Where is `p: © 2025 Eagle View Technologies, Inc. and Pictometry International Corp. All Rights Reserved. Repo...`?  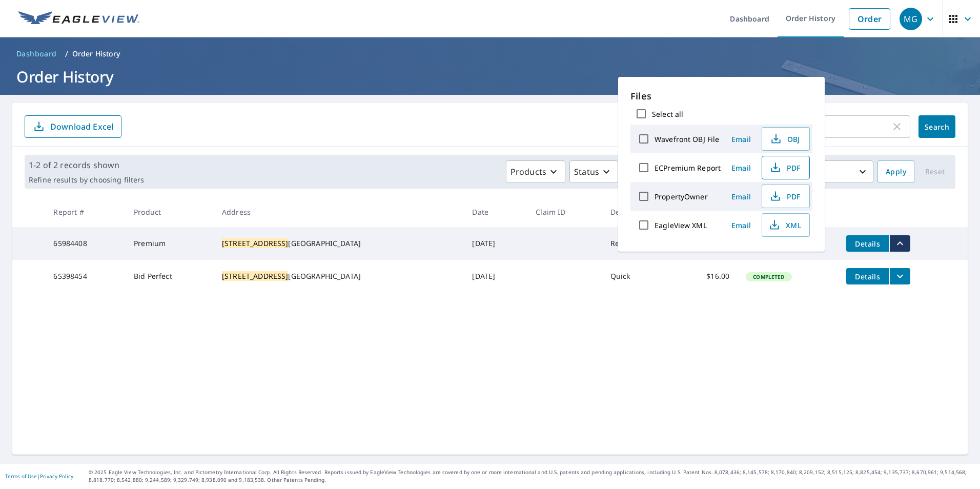 p: © 2025 Eagle View Technologies, Inc. and Pictometry International Corp. All Rights Reserved. Repo... is located at coordinates (532, 476).